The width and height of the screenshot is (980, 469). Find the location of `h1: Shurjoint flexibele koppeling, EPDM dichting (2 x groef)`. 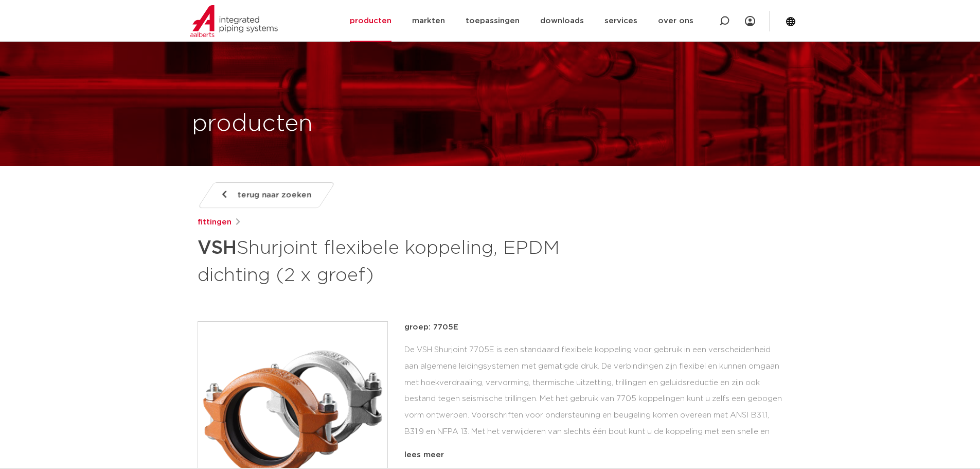

h1: Shurjoint flexibele koppeling, EPDM dichting (2 x groef) is located at coordinates (391, 261).